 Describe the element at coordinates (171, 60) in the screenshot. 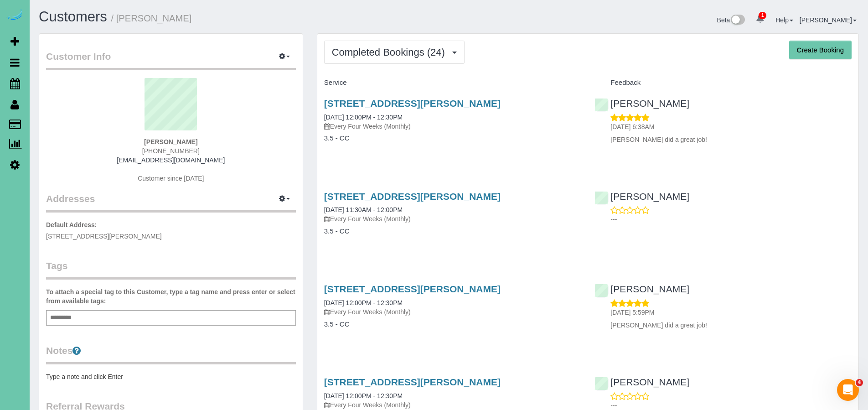

I see `legend: Customer Info` at that location.